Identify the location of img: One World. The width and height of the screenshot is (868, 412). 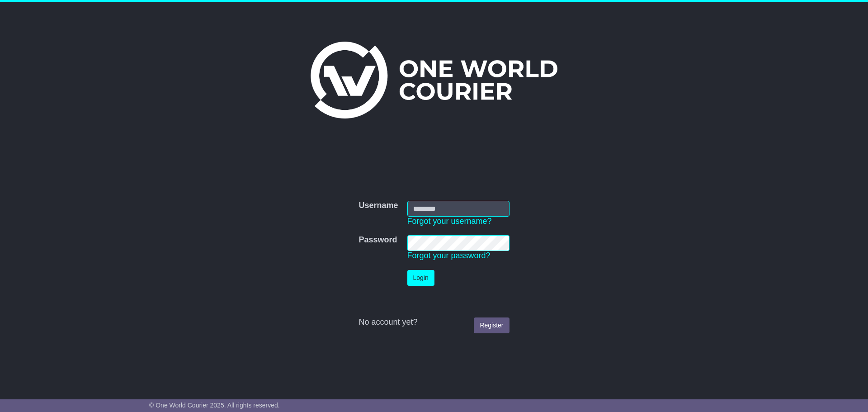
(434, 80).